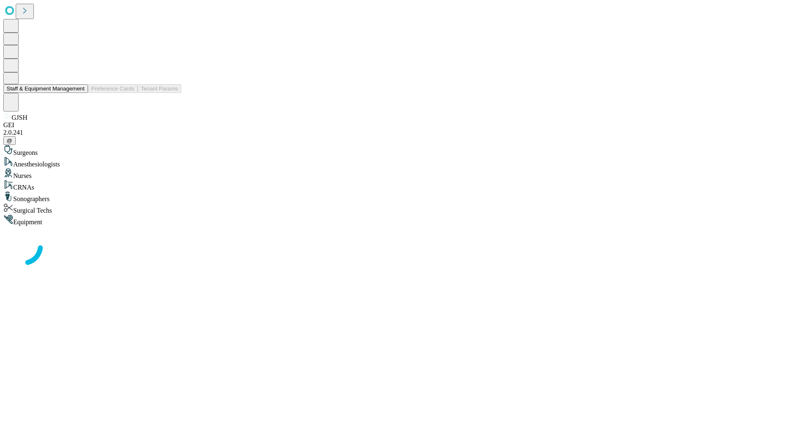  I want to click on button: Tenant Params, so click(159, 88).